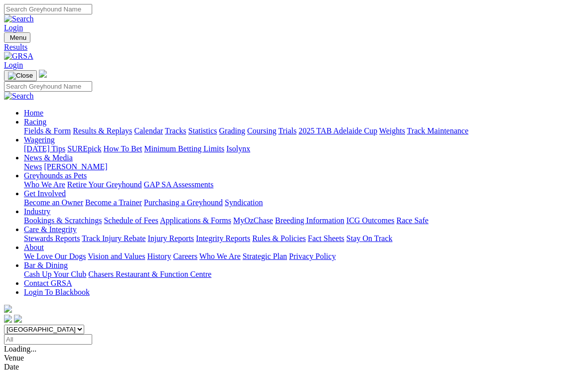 Image resolution: width=588 pixels, height=370 pixels. I want to click on a: Breeding Information, so click(309, 220).